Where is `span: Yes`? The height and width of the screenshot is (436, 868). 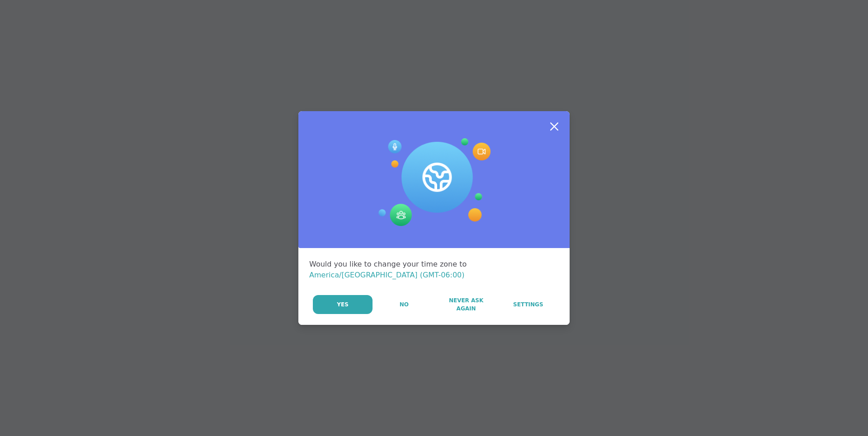 span: Yes is located at coordinates (342, 305).